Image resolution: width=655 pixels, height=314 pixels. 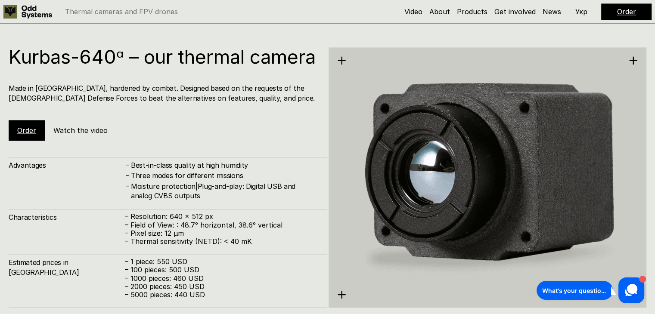 I want to click on h4: Moisture protection|Plug-and-play: Digital USB and analog CVBS outputs, so click(x=224, y=191).